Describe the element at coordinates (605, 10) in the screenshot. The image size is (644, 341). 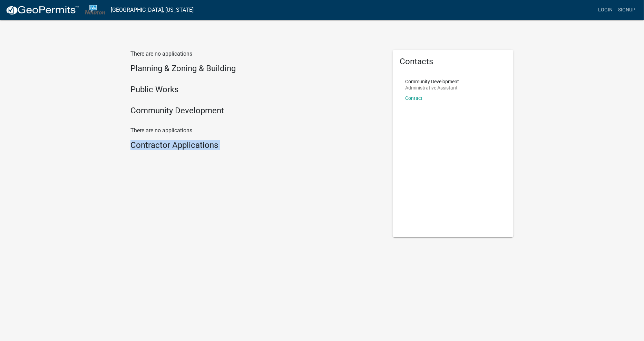
I see `a: Login` at that location.